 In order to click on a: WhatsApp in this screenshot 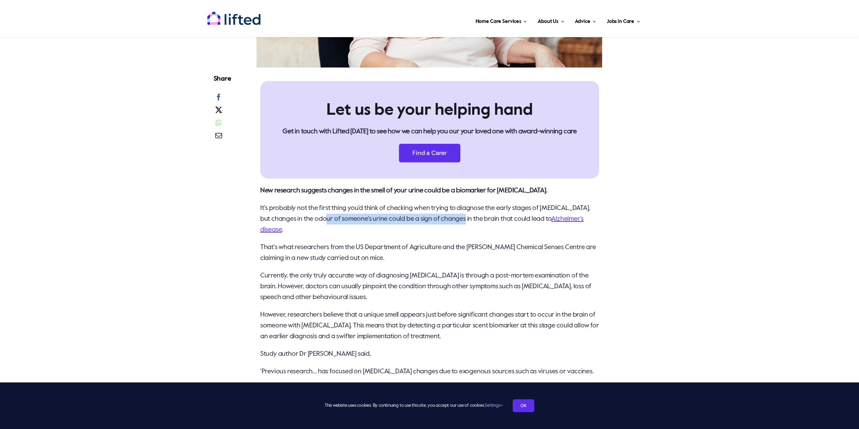, I will do `click(218, 125)`.